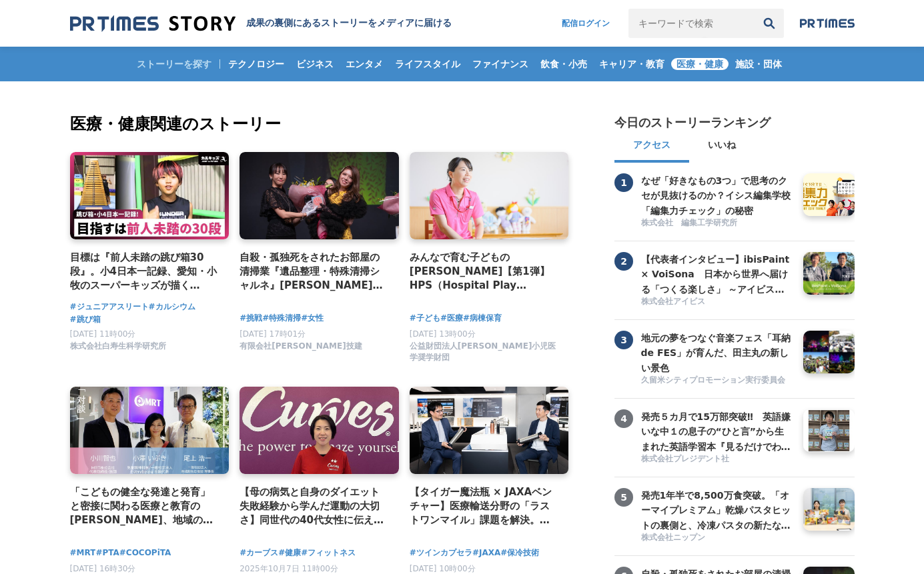 The image size is (924, 574). What do you see at coordinates (441, 553) in the screenshot?
I see `a: #ツインカプセラ` at bounding box center [441, 553].